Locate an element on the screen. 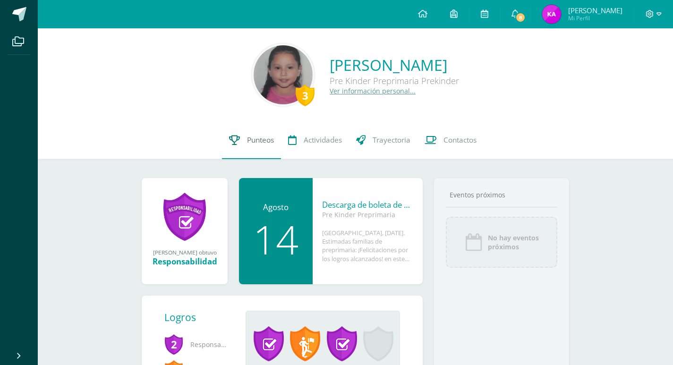  img: event_icon.png is located at coordinates (474, 242).